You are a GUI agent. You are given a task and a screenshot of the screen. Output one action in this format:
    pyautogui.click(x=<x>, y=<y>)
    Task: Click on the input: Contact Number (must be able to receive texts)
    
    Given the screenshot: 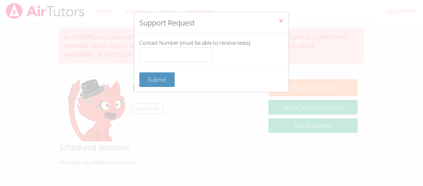 What is the action you would take?
    pyautogui.click(x=176, y=55)
    